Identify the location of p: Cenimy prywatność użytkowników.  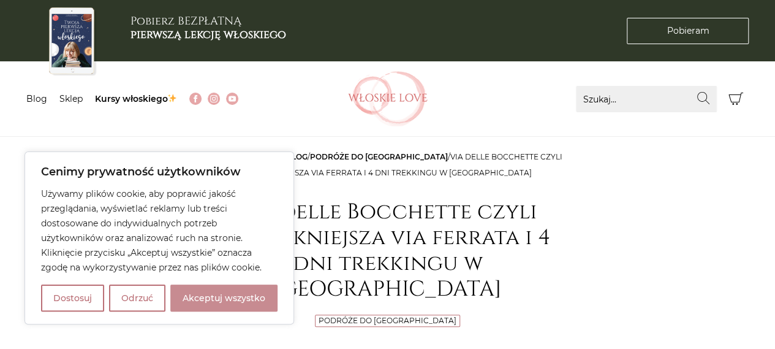
(159, 172).